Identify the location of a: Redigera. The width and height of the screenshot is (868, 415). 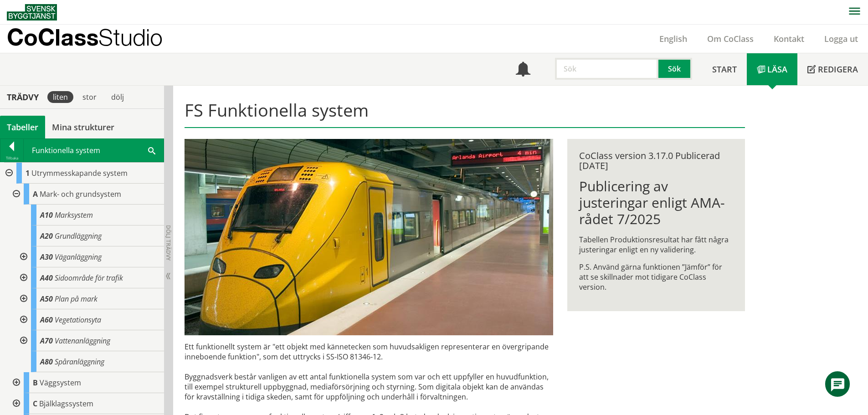
(832, 69).